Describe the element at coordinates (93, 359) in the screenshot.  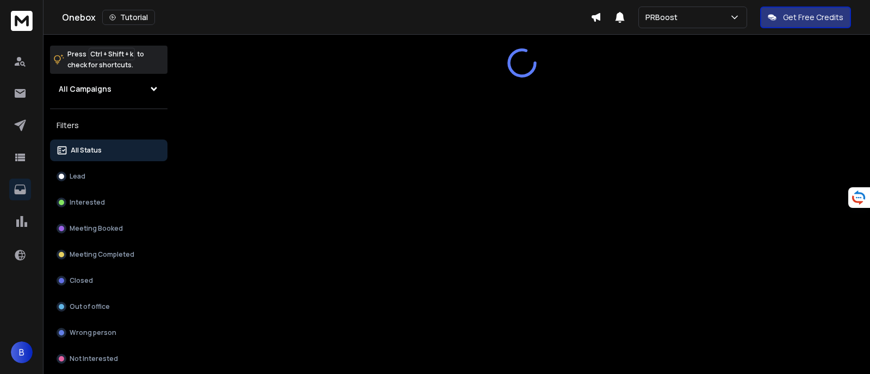
I see `p: Not Interested` at that location.